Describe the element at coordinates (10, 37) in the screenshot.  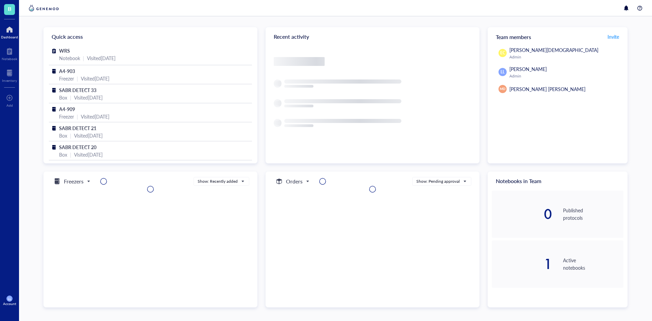
I see `div: Dashboard` at that location.